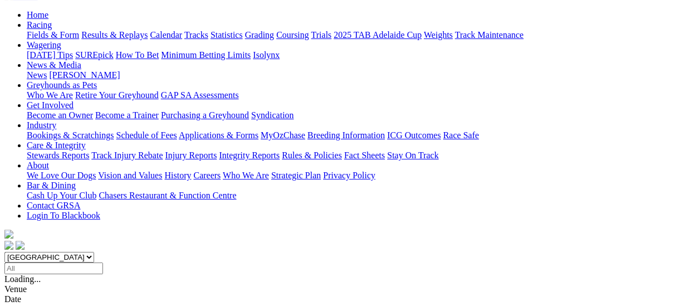  What do you see at coordinates (20, 245) in the screenshot?
I see `img: twitter.svg` at bounding box center [20, 245].